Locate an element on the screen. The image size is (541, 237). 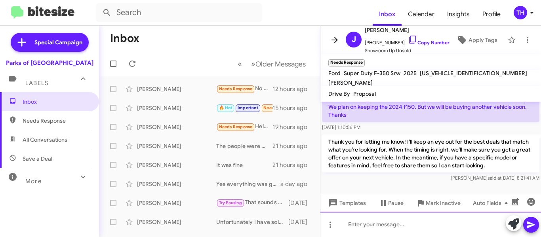
span: Showroom Up Unsold is located at coordinates (407, 51).